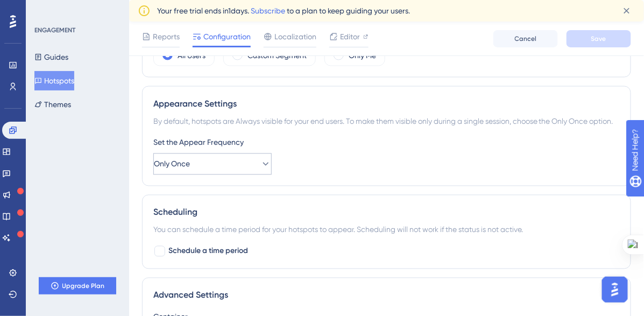  Describe the element at coordinates (350, 37) in the screenshot. I see `span: Editor` at that location.